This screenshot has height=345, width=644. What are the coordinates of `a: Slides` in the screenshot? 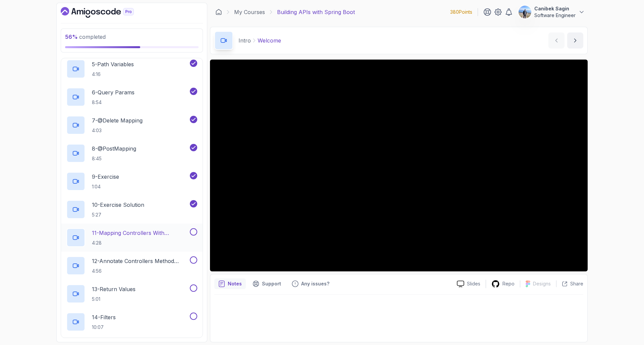 It's located at (469, 284).